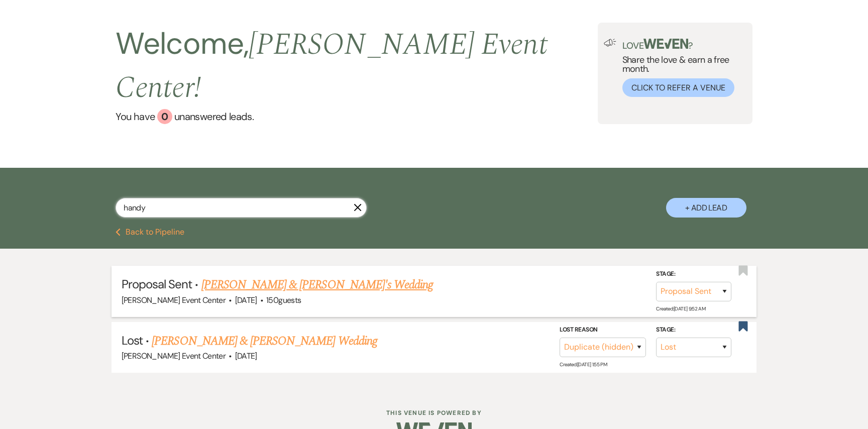  I want to click on button: Click to Refer a Venue, so click(678, 87).